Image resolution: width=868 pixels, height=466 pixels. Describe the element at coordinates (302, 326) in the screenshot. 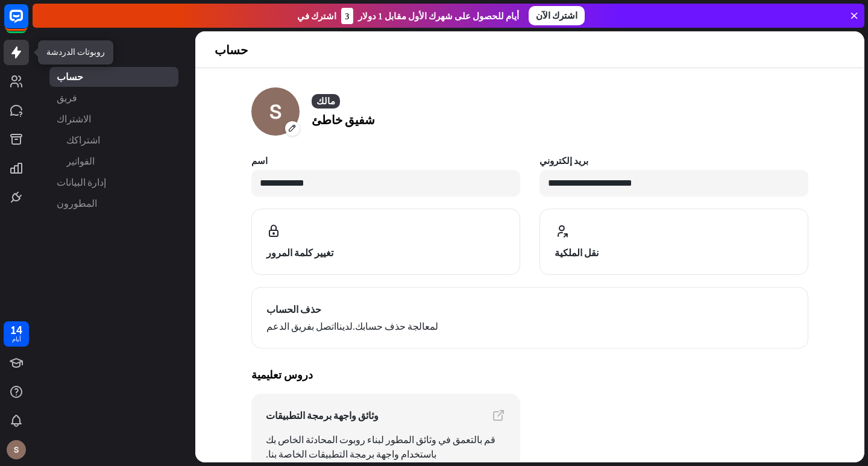

I see `a: اتصل بفريق الدعم` at that location.